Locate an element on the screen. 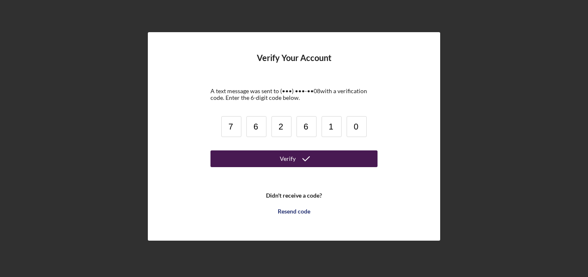 The width and height of the screenshot is (588, 277). div: A text message was sent to (•••) •••-•• 08 with a verification code. Enter the 6-digit code below. is located at coordinates (294, 94).